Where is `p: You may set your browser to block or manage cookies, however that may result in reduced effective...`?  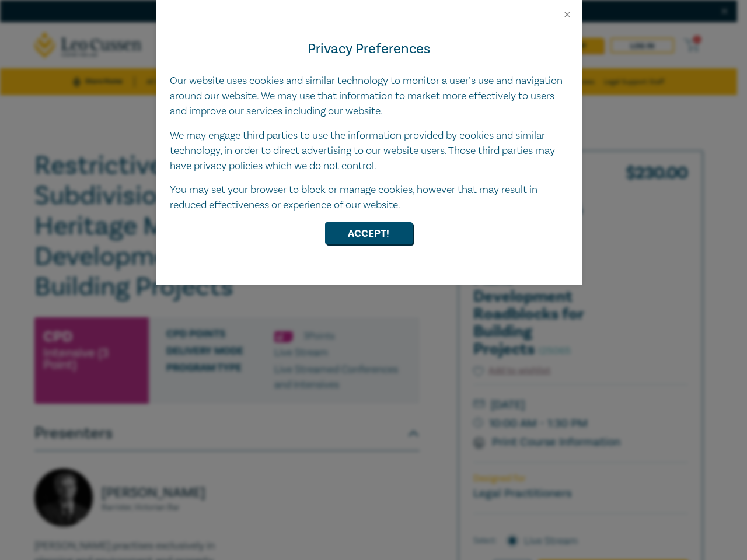
p: You may set your browser to block or manage cookies, however that may result in reduced effective... is located at coordinates (368, 198).